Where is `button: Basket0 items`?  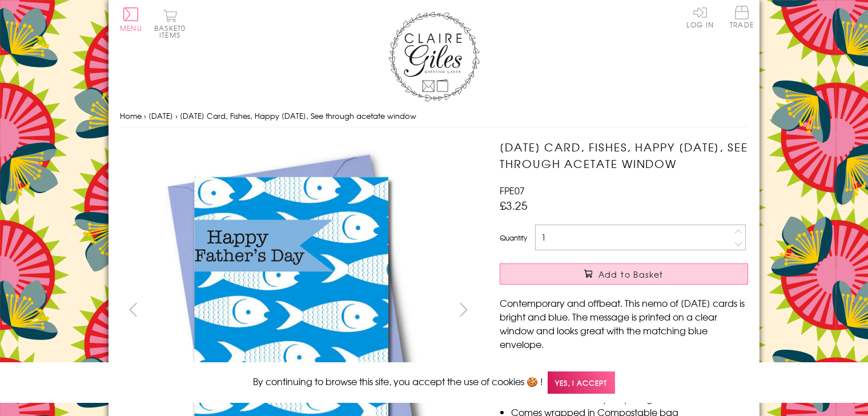
button: Basket0 items is located at coordinates (169, 24).